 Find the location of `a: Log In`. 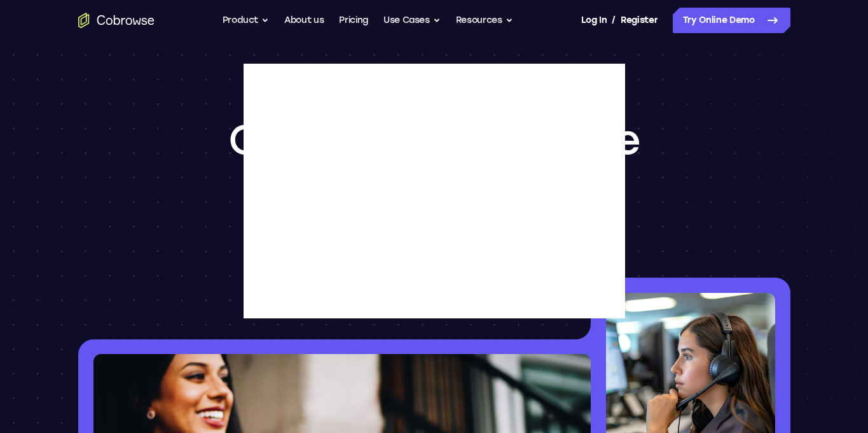

a: Log In is located at coordinates (594, 21).